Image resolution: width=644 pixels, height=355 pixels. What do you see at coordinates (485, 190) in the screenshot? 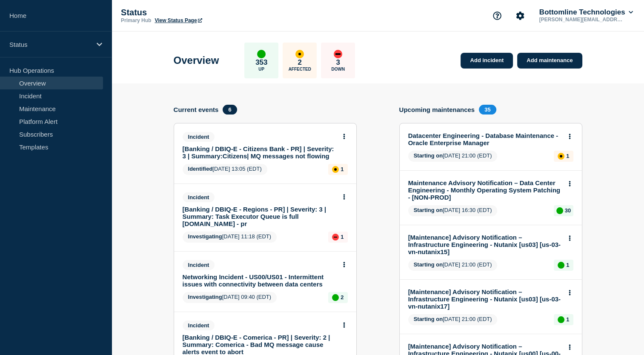
I see `a: Maintenance Advisory Notification – Data Center Engineering - Monthly Operating System Patching -...` at bounding box center [485, 190].